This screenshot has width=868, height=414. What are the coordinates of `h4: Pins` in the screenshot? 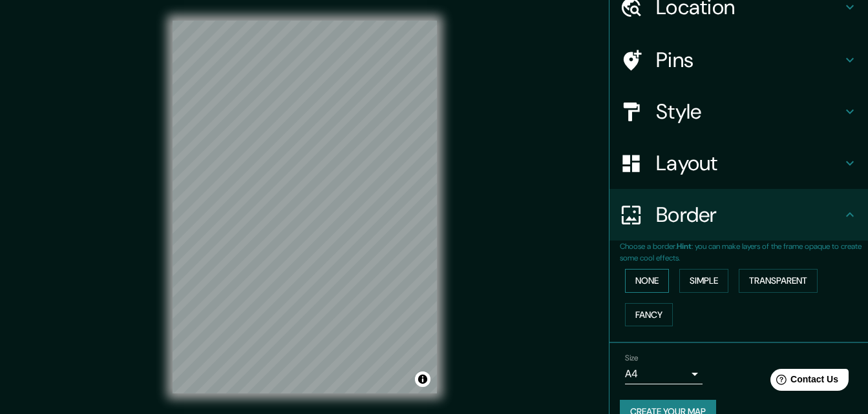 It's located at (749, 60).